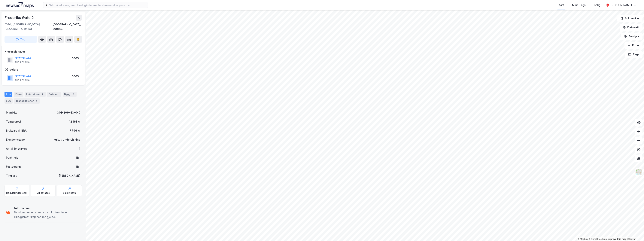 The image size is (644, 241). I want to click on div: Tomteareal, so click(13, 122).